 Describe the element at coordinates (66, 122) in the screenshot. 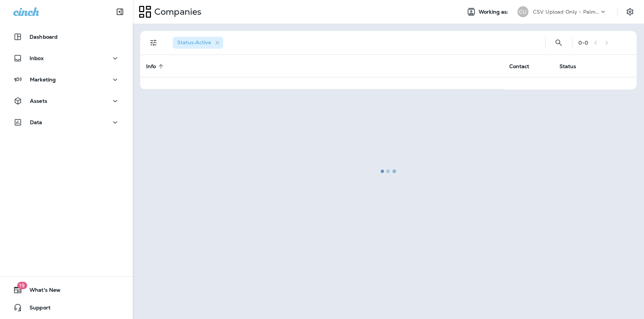

I see `button: Data` at that location.